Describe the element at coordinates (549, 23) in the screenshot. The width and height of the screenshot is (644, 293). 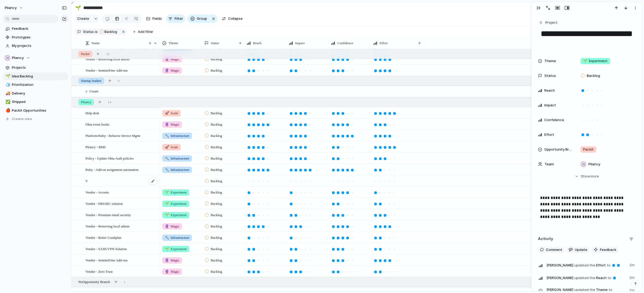
I see `button: Project` at that location.